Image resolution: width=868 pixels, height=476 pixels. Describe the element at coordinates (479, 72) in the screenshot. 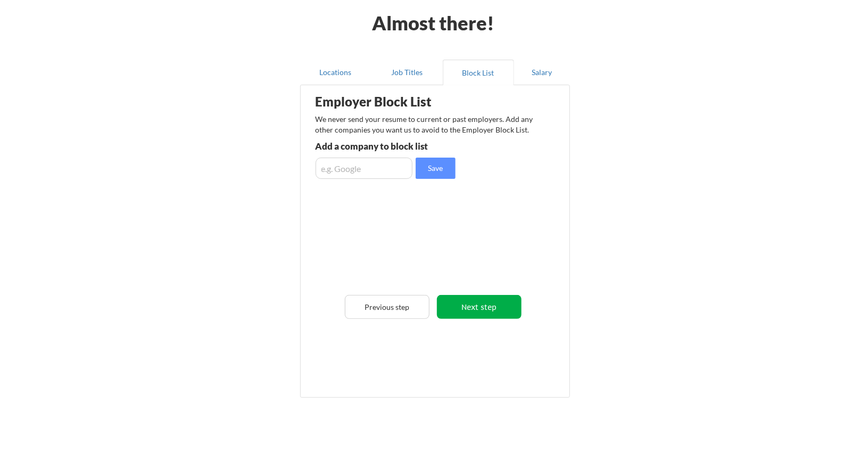

I see `button: Block List` at that location.